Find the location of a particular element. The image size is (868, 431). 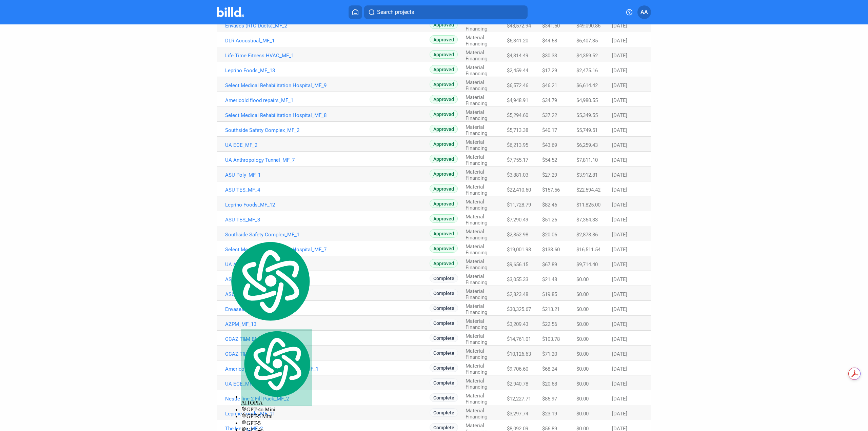

div: GPT-4o Mini is located at coordinates (277, 409).